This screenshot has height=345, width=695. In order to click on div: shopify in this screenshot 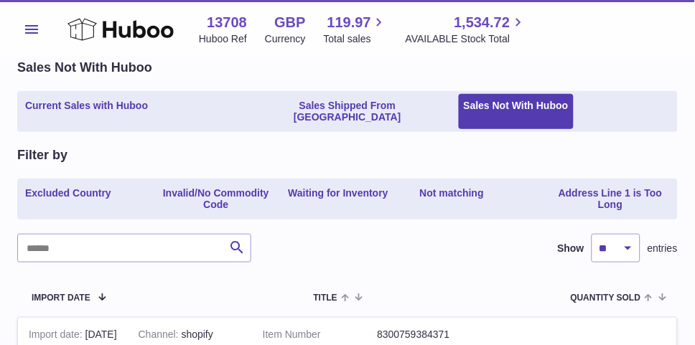, I will do `click(189, 335)`.